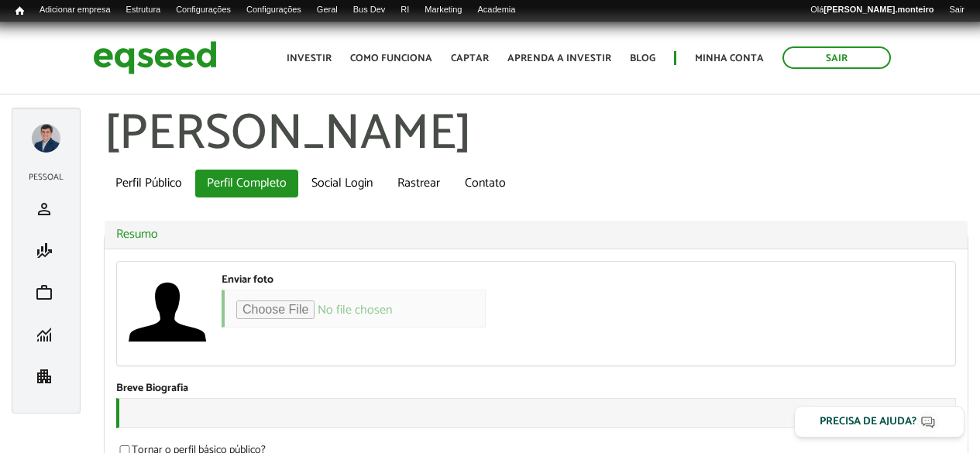 Image resolution: width=980 pixels, height=453 pixels. I want to click on a: Como funciona, so click(392, 58).